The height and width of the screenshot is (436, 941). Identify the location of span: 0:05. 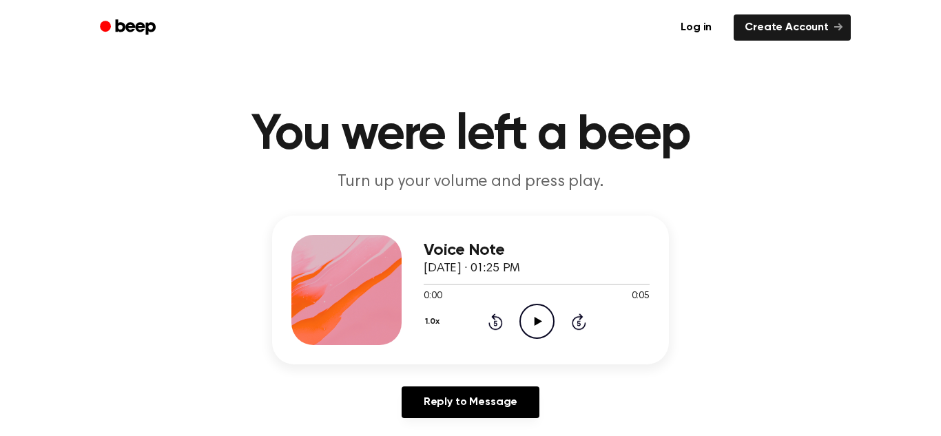
(641, 296).